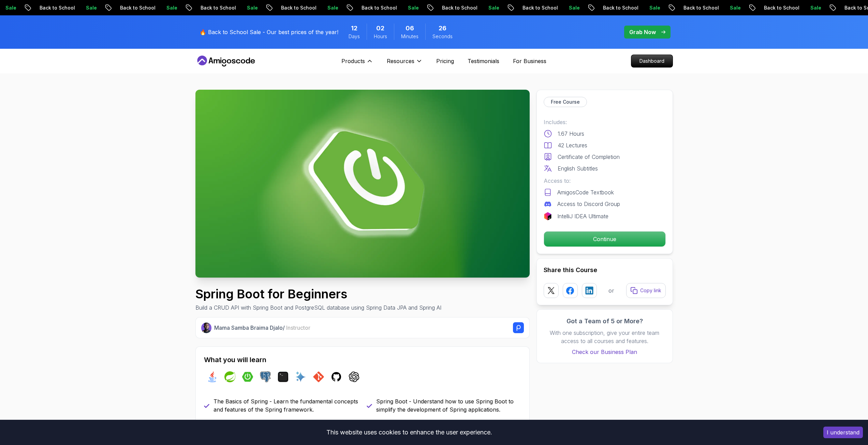 The width and height of the screenshot is (868, 445). What do you see at coordinates (605, 337) in the screenshot?
I see `p: With one subscription, give your entire team access to all courses and features.` at bounding box center [605, 337].